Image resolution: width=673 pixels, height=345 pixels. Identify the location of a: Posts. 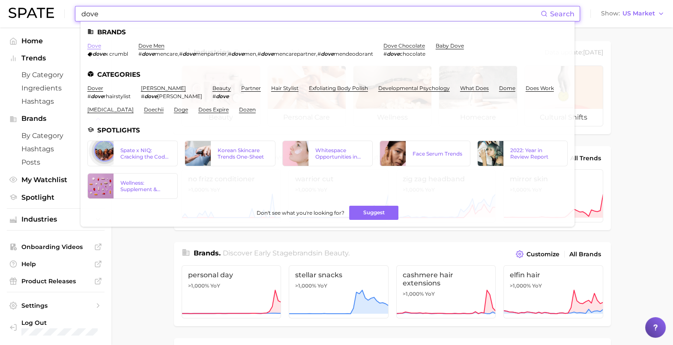
(56, 162).